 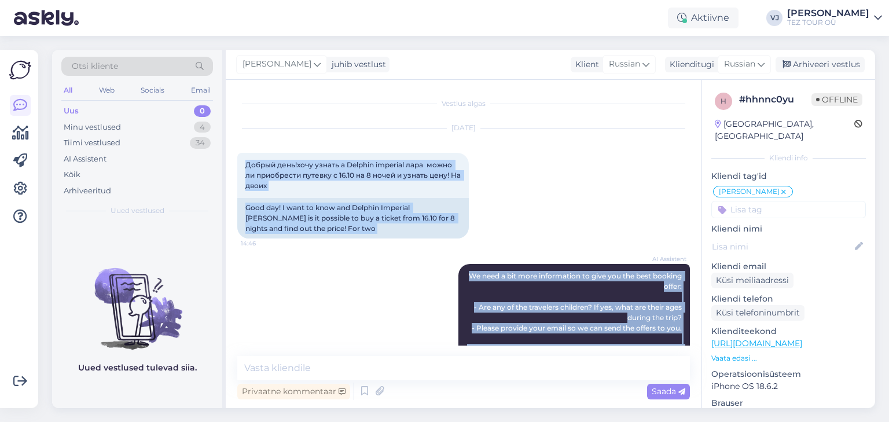 What do you see at coordinates (202, 111) in the screenshot?
I see `div: 0` at bounding box center [202, 111].